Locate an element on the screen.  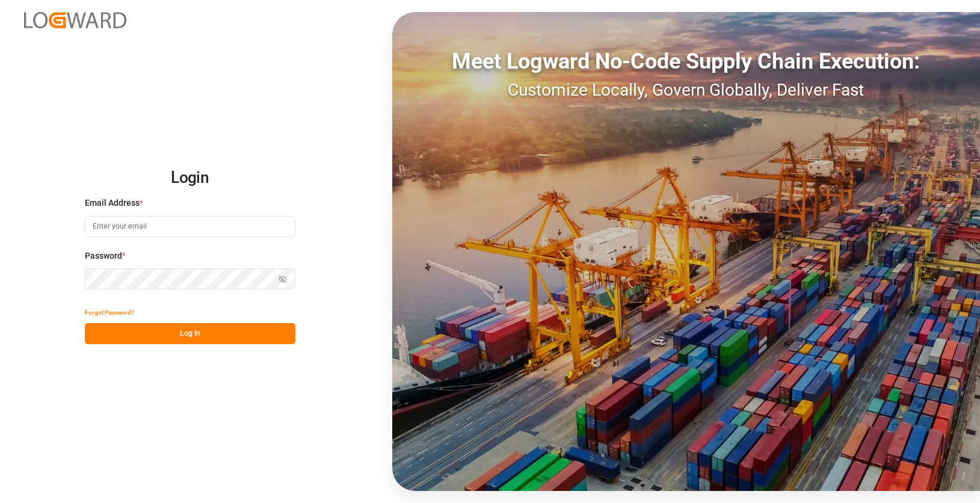
div: Meet Logward No-Code Supply Chain Execution: is located at coordinates (685, 62).